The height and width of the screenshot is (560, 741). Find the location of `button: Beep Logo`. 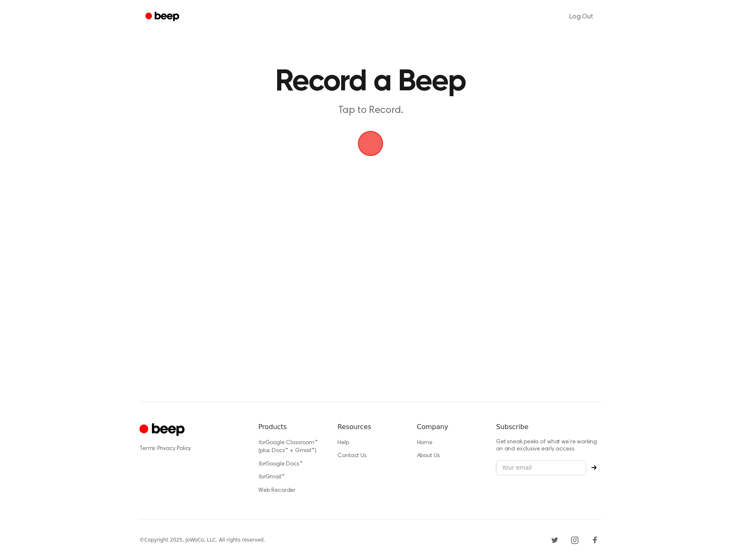

button: Beep Logo is located at coordinates (370, 143).